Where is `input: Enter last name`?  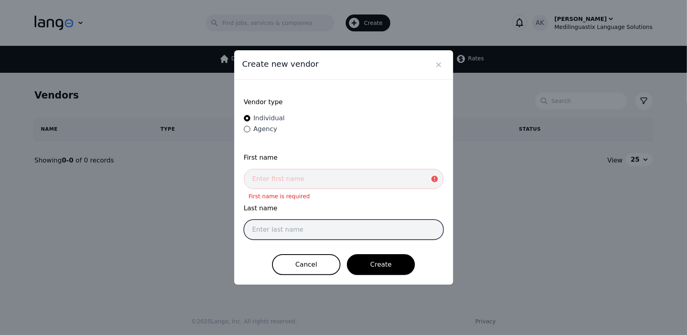 input: Enter last name is located at coordinates (344, 230).